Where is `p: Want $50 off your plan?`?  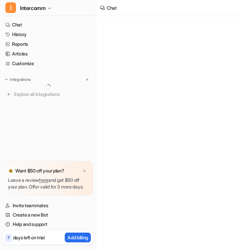 p: Want $50 off your plan? is located at coordinates (40, 171).